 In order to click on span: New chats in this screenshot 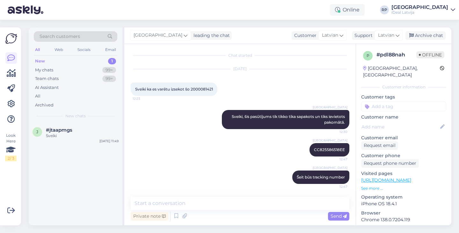, I will do `click(75, 116)`.